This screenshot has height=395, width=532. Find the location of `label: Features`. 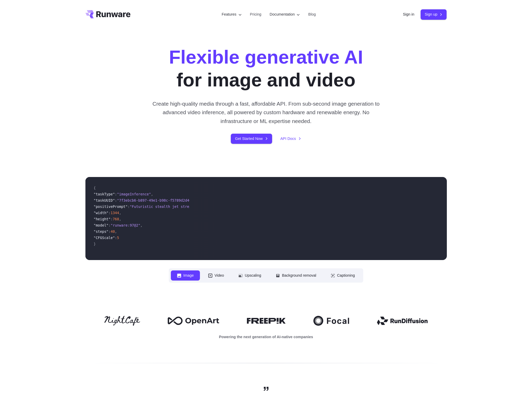

label: Features is located at coordinates (232, 14).